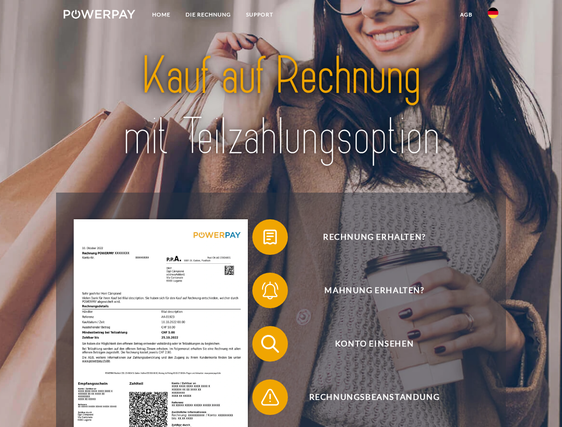 The height and width of the screenshot is (427, 562). I want to click on button: Rechnung erhalten?, so click(368, 237).